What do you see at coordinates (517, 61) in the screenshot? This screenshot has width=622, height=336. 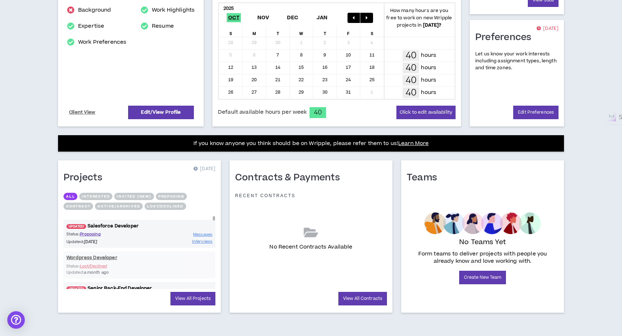 I see `p: Let us know your work interests including assignment types, length and time zones.` at bounding box center [517, 61].